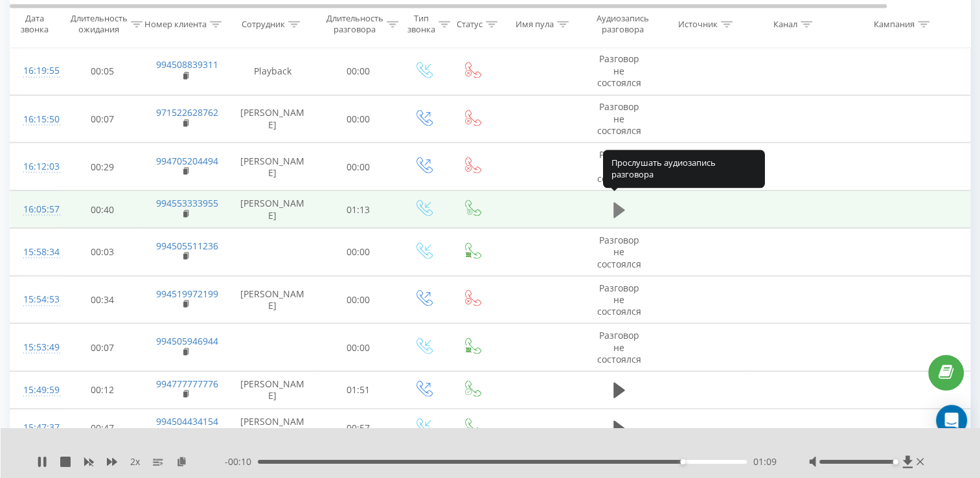 This screenshot has height=478, width=980. Describe the element at coordinates (35, 25) in the screenshot. I see `div: Дата звонка` at that location.